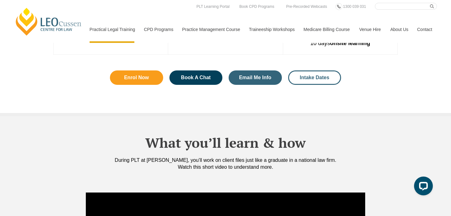 The width and height of the screenshot is (451, 216). Describe the element at coordinates (112, 29) in the screenshot. I see `a: Practical Legal Training` at that location.